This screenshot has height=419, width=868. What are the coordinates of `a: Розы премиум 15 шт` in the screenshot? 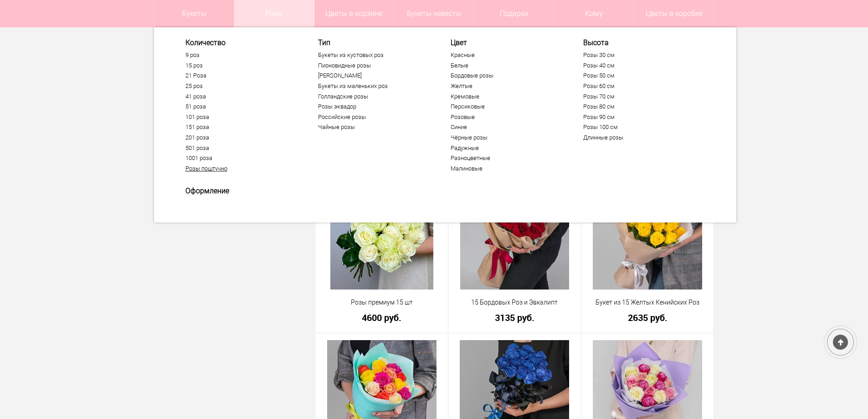 It's located at (382, 302).